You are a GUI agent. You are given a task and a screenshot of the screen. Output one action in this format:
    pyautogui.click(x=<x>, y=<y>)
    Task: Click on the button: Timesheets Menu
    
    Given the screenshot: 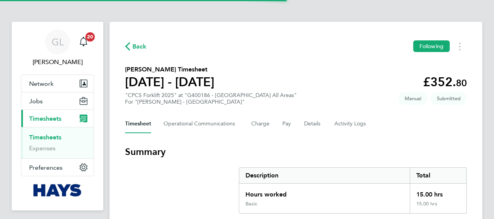 What is the action you would take?
    pyautogui.click(x=460, y=46)
    